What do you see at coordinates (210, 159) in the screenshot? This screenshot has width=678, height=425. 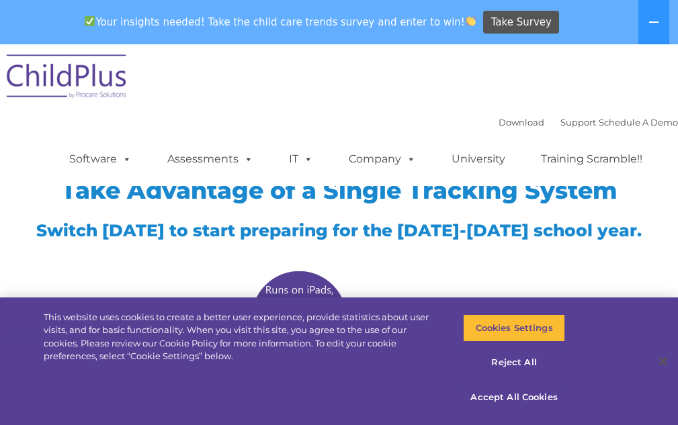 I see `a: Assessments` at bounding box center [210, 159].